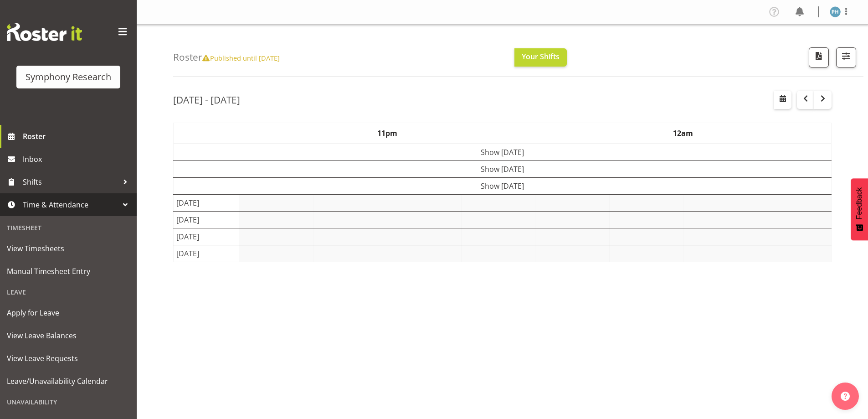 Image resolution: width=868 pixels, height=419 pixels. What do you see at coordinates (68, 271) in the screenshot?
I see `span: Manual Timesheet Entry` at bounding box center [68, 271].